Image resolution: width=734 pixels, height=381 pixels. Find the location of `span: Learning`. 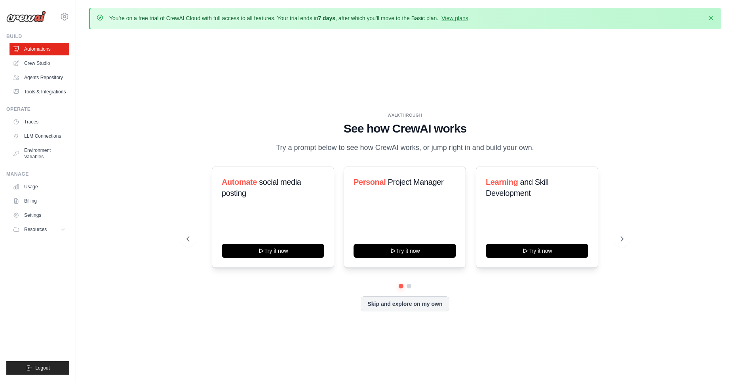

span: Learning is located at coordinates (502, 182).